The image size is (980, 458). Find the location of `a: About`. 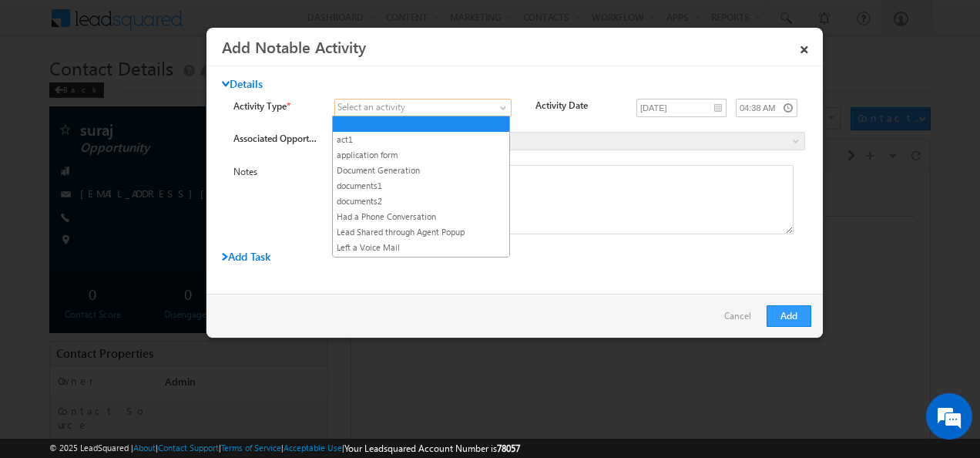

a: About is located at coordinates (144, 448).